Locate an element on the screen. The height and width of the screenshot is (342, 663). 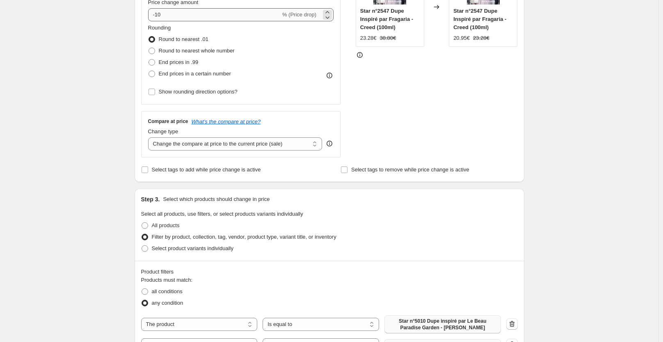
div: help is located at coordinates (329, 144).